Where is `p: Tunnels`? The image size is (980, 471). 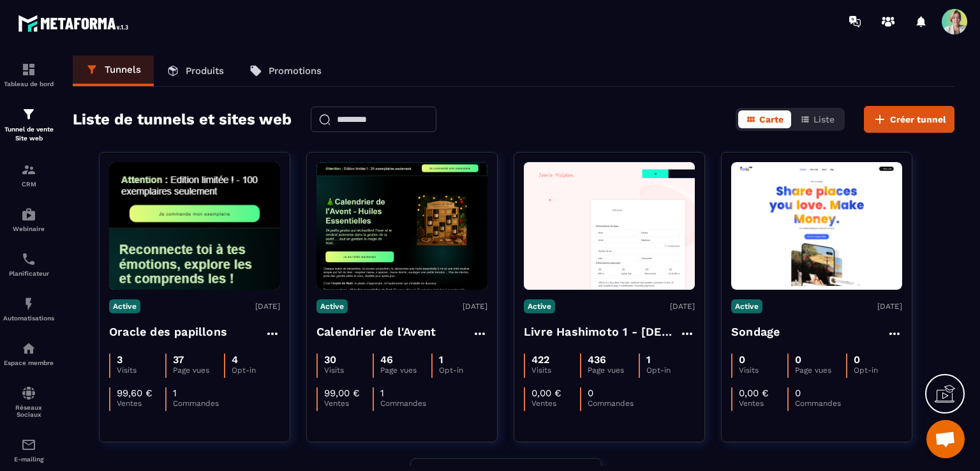
p: Tunnels is located at coordinates (123, 69).